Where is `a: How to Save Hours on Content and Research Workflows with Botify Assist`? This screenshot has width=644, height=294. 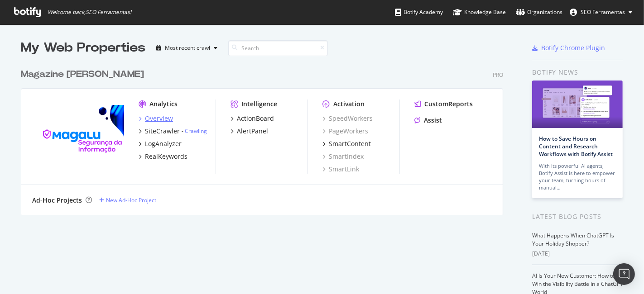 a: How to Save Hours on Content and Research Workflows with Botify Assist is located at coordinates (575, 146).